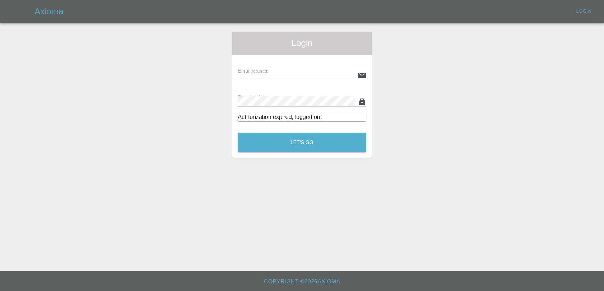 This screenshot has height=291, width=604. What do you see at coordinates (583, 11) in the screenshot?
I see `a: Login` at bounding box center [583, 11].